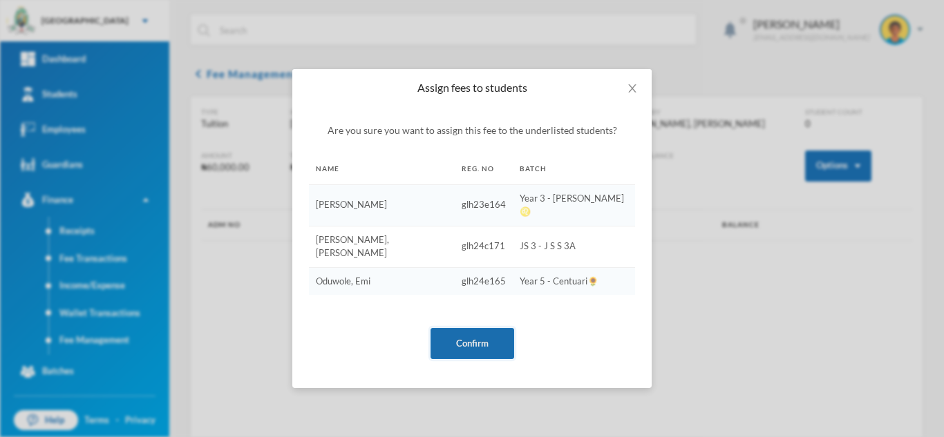  I want to click on td: glh24e165, so click(484, 281).